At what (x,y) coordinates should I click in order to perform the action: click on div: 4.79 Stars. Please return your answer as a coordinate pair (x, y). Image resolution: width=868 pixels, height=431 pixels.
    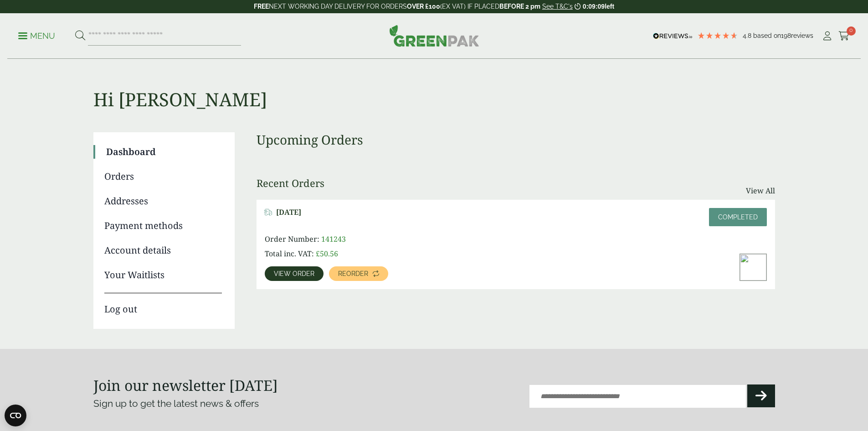
    Looking at the image, I should click on (718, 36).